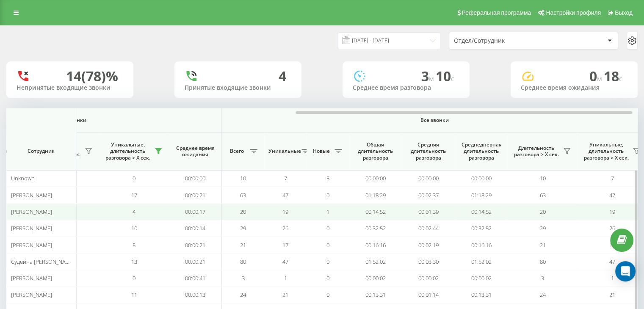 This screenshot has height=309, width=644. Describe the element at coordinates (321, 151) in the screenshot. I see `span: Новые` at that location.